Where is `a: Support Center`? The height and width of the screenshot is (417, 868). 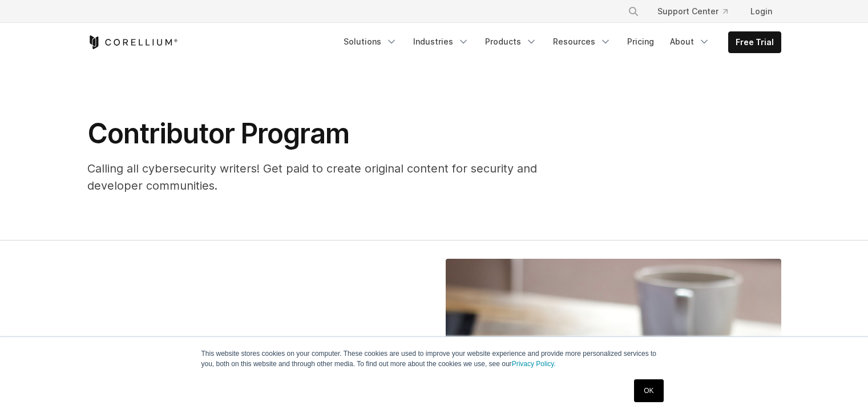
a: Support Center is located at coordinates (692, 12).